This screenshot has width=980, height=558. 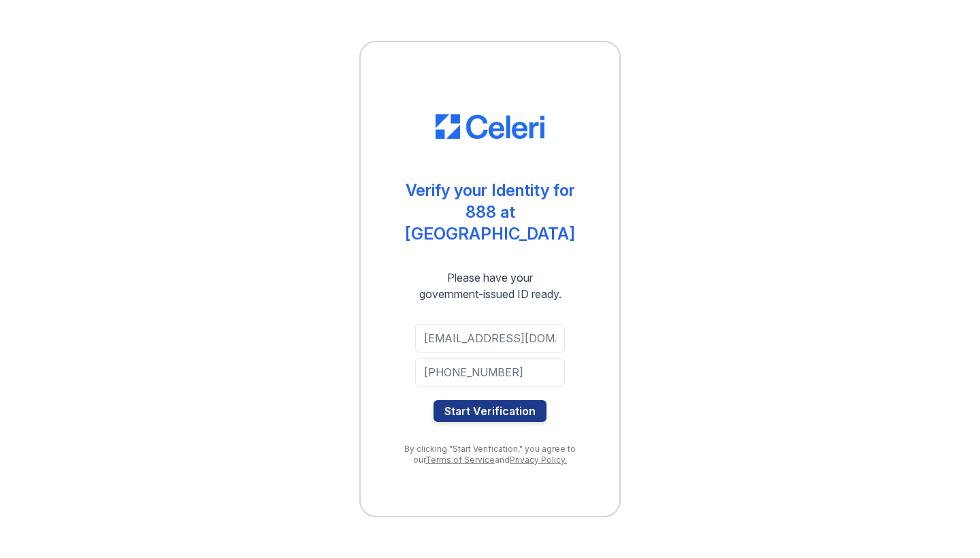 What do you see at coordinates (490, 455) in the screenshot?
I see `div: By clicking "Start Verification," you agree to our and` at bounding box center [490, 455].